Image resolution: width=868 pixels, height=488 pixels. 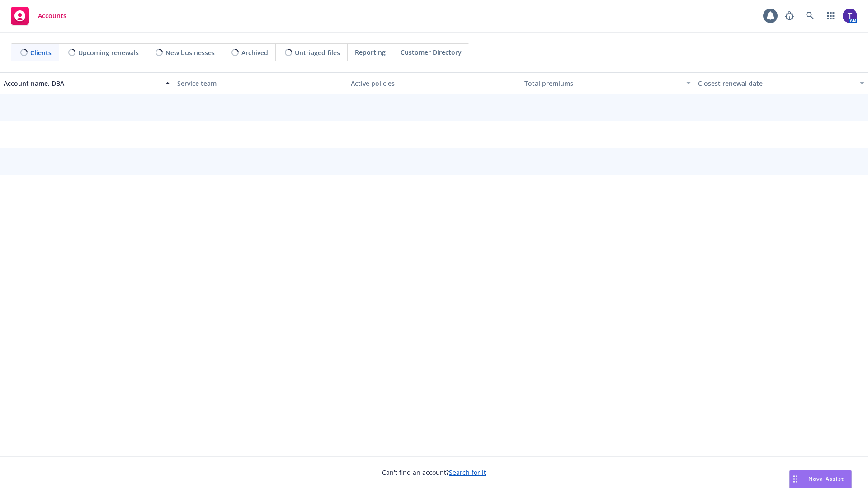 What do you see at coordinates (52, 16) in the screenshot?
I see `span: Accounts` at bounding box center [52, 16].